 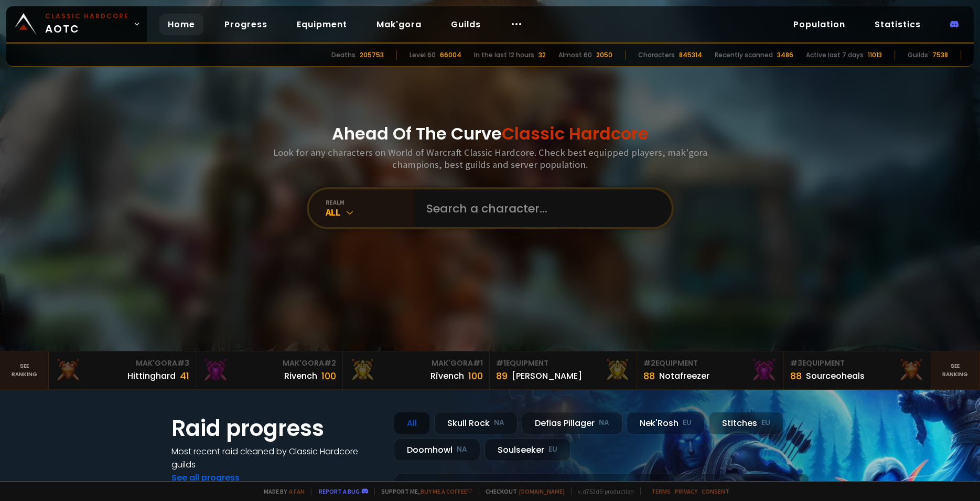 What do you see at coordinates (744, 55) in the screenshot?
I see `div: Recently scanned` at bounding box center [744, 55].